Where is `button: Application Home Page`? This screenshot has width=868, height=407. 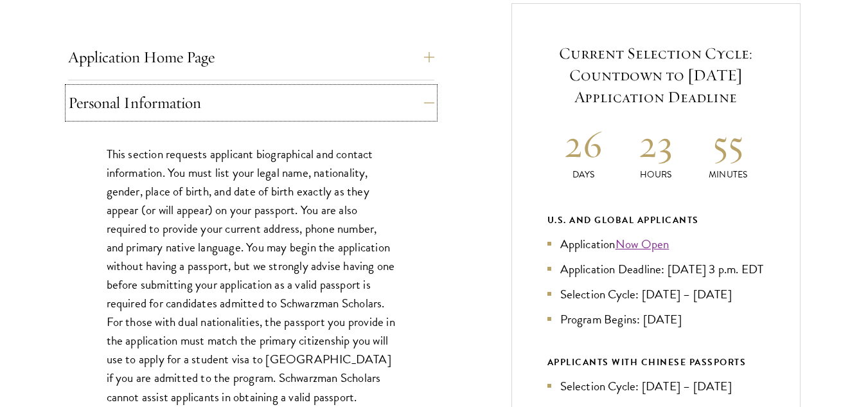 button: Application Home Page is located at coordinates (251, 57).